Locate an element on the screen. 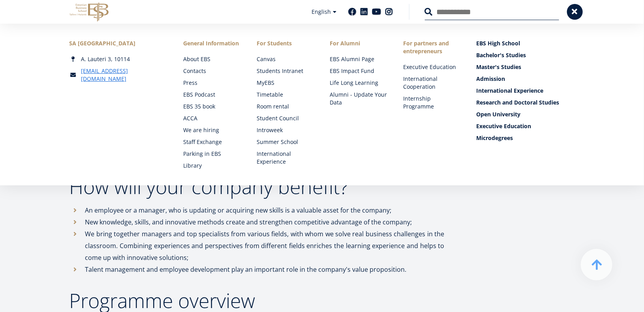 The width and height of the screenshot is (644, 312). h2: How will your company benefit? is located at coordinates (257, 187).